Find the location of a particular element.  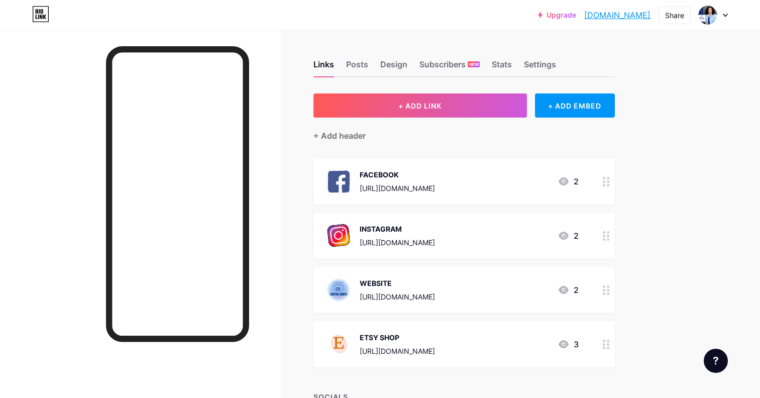

div: ETSY SHOP is located at coordinates (397, 337).